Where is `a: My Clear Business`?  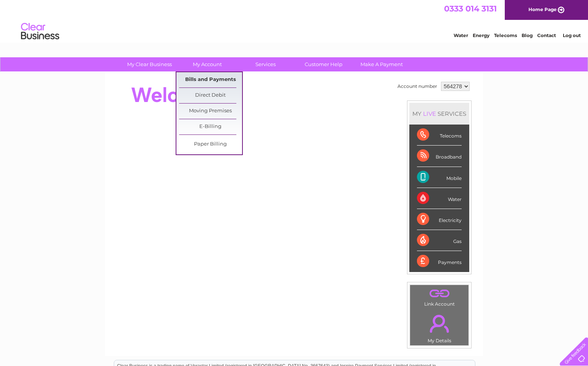 a: My Clear Business is located at coordinates (150, 64).